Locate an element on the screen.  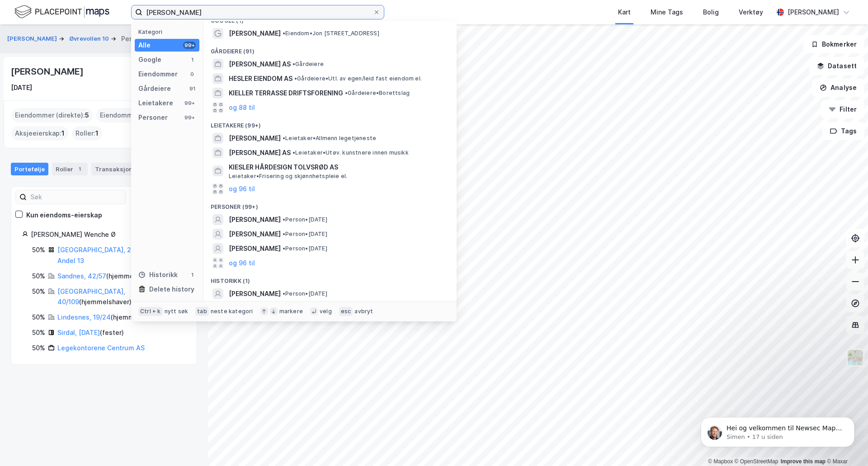
div: Gårdeiere is located at coordinates (154, 88).